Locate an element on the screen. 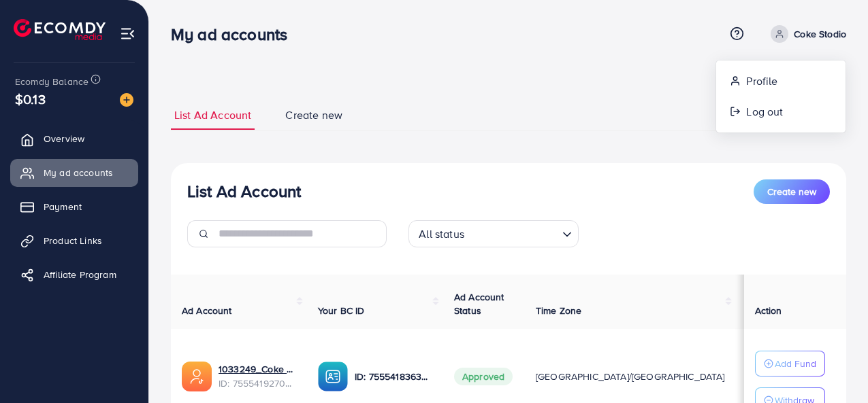 Image resolution: width=868 pixels, height=403 pixels. a: Coke Stodio is located at coordinates (805, 34).